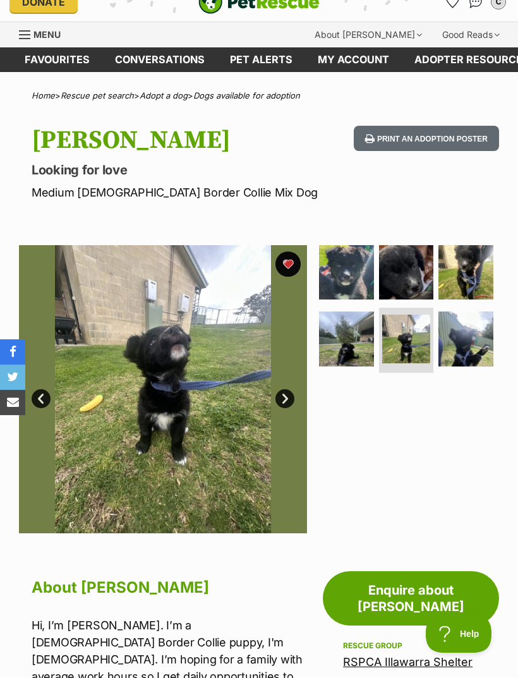 This screenshot has width=518, height=678. Describe the element at coordinates (43, 95) in the screenshot. I see `a: Home` at that location.